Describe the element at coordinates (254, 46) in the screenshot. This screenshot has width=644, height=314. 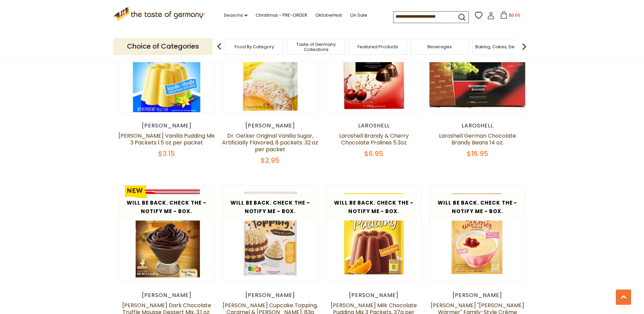
I see `a: Food By Category` at that location.